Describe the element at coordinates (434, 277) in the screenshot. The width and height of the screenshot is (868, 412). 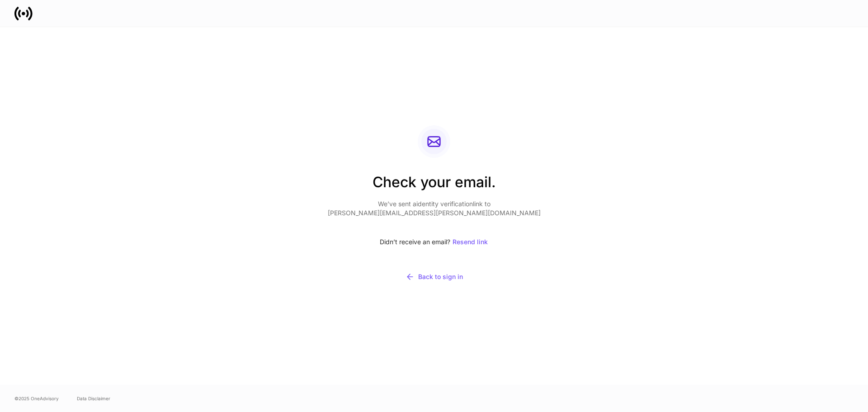
I see `div: Back to sign in` at that location.